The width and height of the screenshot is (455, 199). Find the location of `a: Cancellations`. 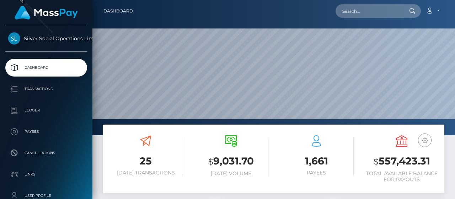

a: Cancellations is located at coordinates (46, 153).